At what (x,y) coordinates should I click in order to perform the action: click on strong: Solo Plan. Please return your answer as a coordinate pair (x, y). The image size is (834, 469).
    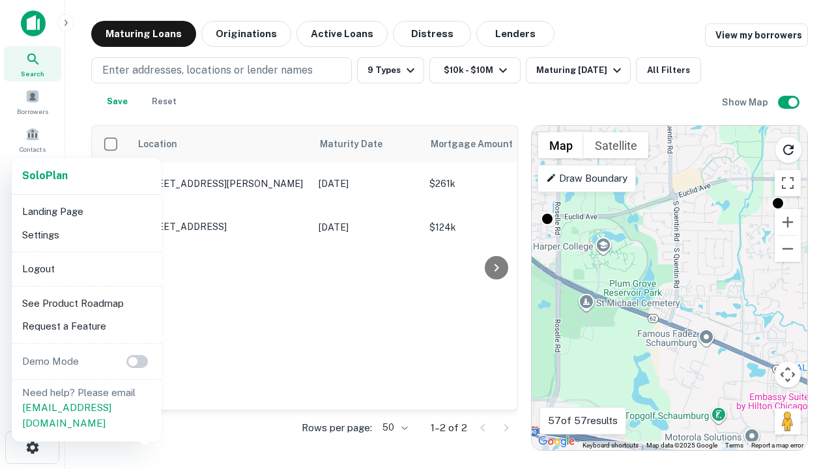
    Looking at the image, I should click on (45, 175).